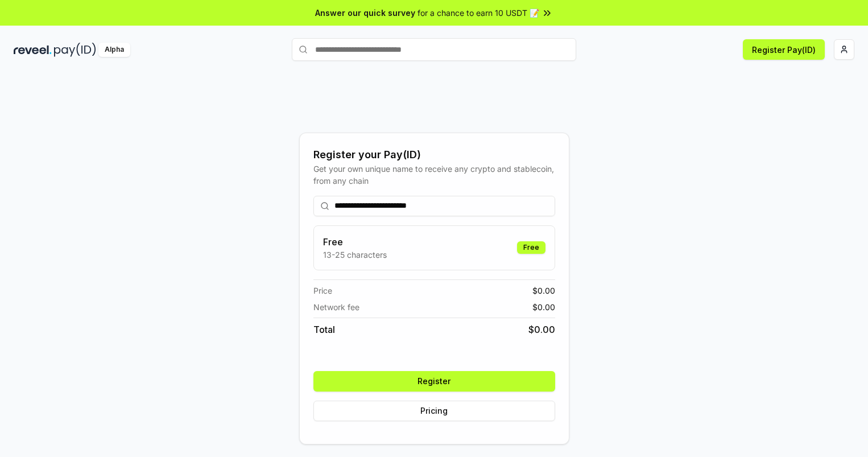 The height and width of the screenshot is (457, 868). What do you see at coordinates (532, 247) in the screenshot?
I see `div: Free` at bounding box center [532, 247].